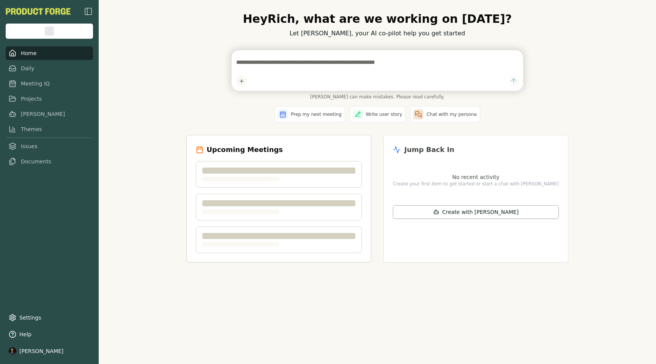  What do you see at coordinates (309, 114) in the screenshot?
I see `button: Prep my next meeting` at bounding box center [309, 114].